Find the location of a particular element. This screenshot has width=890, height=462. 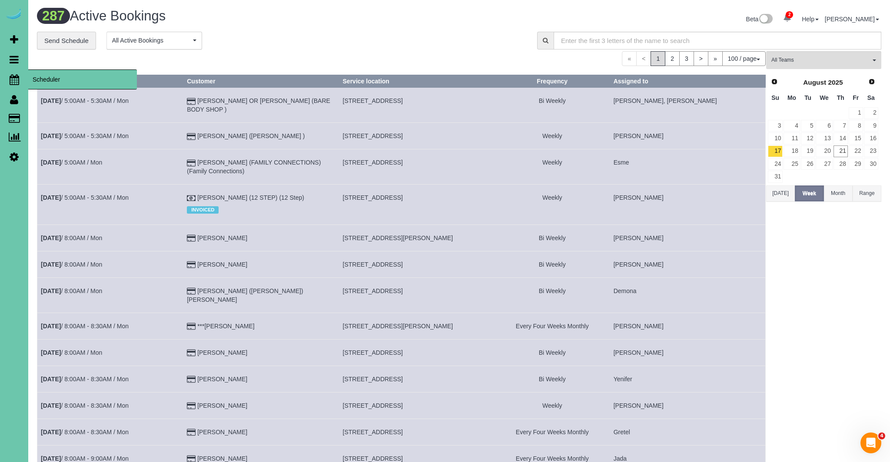

span: Tuesday is located at coordinates (808, 98).